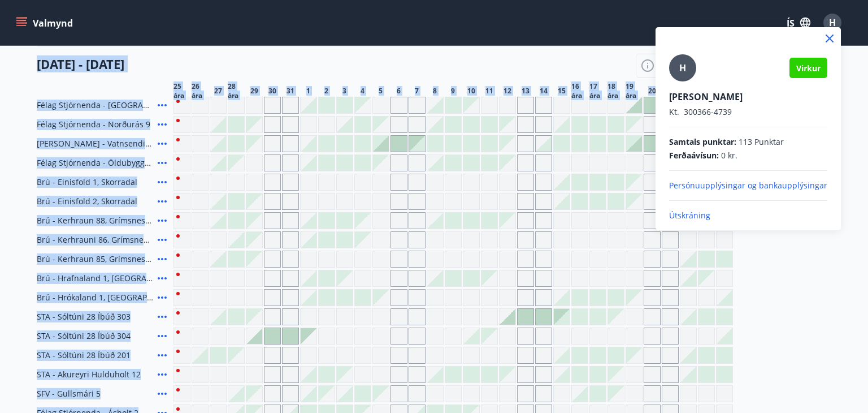 This screenshot has height=413, width=868. I want to click on font: 113, so click(745, 141).